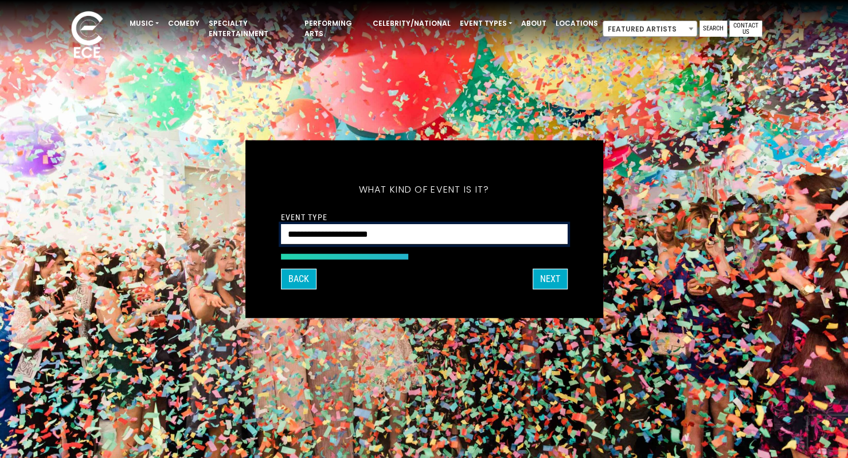 The image size is (848, 458). What do you see at coordinates (304, 217) in the screenshot?
I see `label: Event Type` at bounding box center [304, 217].